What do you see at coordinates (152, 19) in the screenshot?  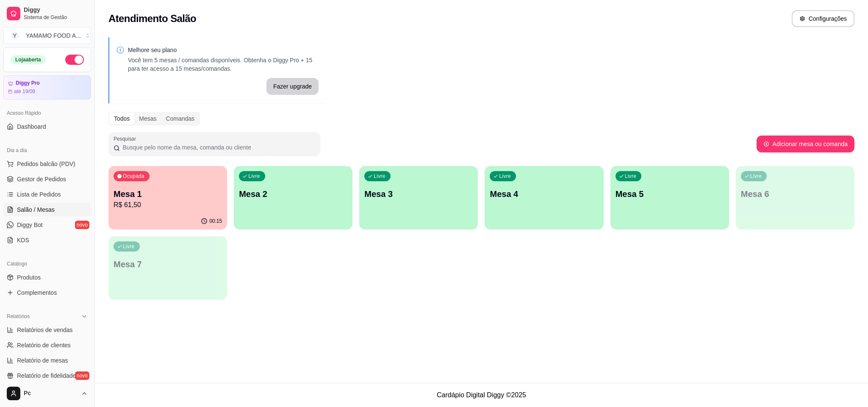 I see `h2: Atendimento Salão` at bounding box center [152, 19].